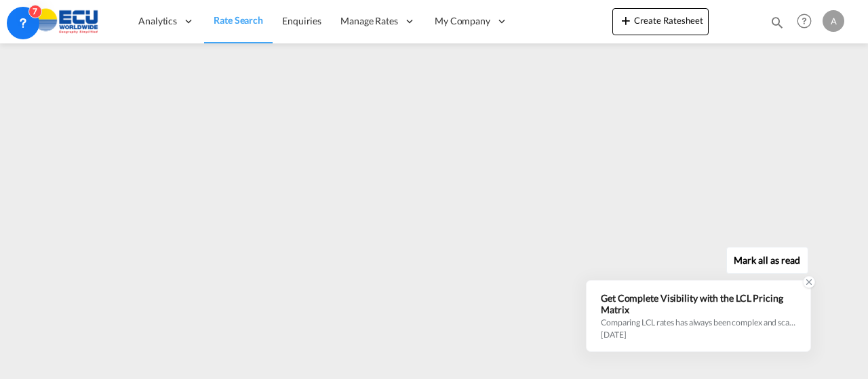 Image resolution: width=868 pixels, height=379 pixels. Describe the element at coordinates (157, 21) in the screenshot. I see `span: Analytics` at that location.